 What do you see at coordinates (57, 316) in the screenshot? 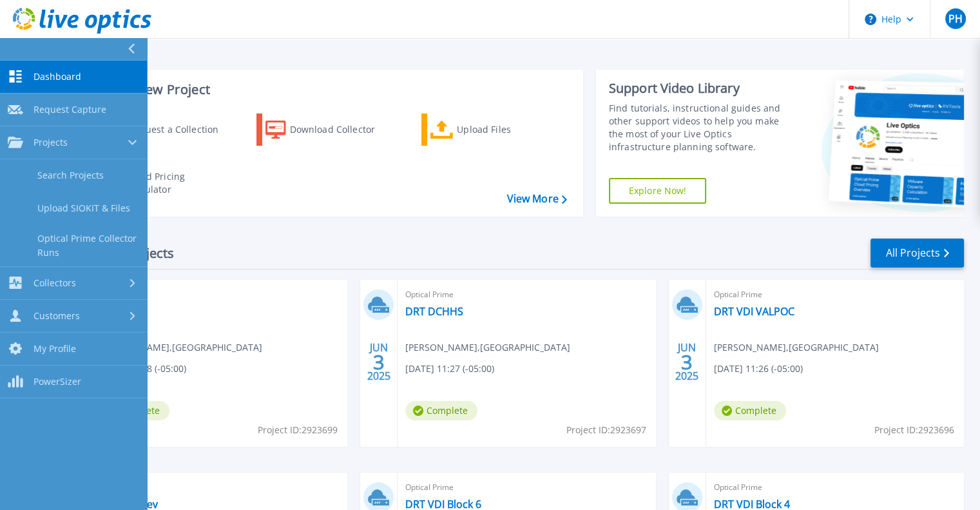
I see `span: Customers` at bounding box center [57, 316].